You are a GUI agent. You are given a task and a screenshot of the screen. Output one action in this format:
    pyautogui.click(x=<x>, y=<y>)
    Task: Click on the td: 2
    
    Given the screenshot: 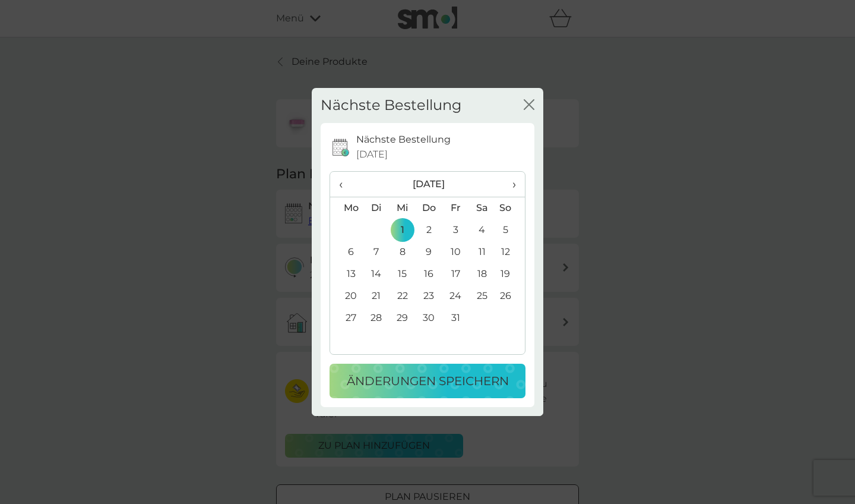 What is the action you would take?
    pyautogui.click(x=429, y=230)
    